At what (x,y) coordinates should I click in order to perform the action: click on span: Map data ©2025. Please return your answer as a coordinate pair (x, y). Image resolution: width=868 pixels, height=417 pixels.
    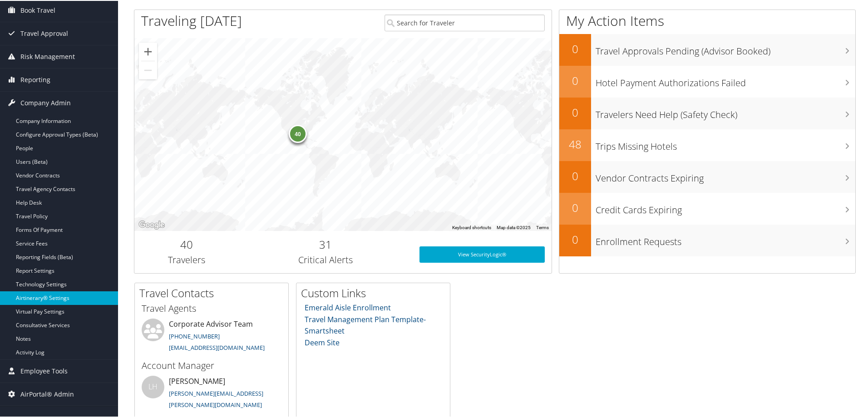
    Looking at the image, I should click on (513, 227).